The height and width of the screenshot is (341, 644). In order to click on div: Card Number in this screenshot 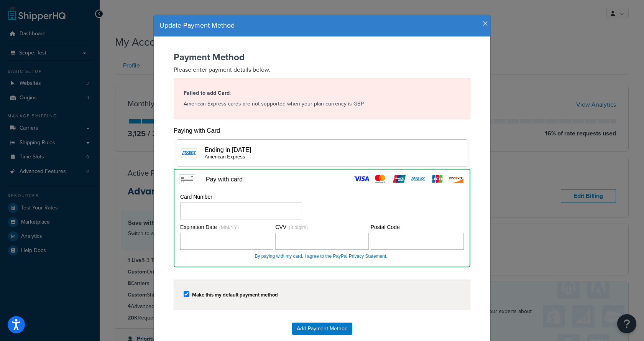, I will do `click(241, 197)`.